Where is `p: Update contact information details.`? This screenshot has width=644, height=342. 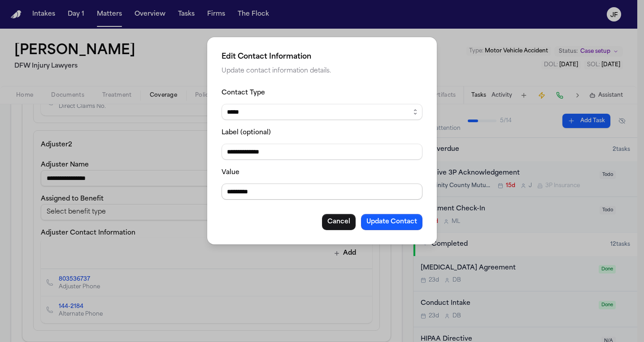
p: Update contact information details. is located at coordinates (322, 71).